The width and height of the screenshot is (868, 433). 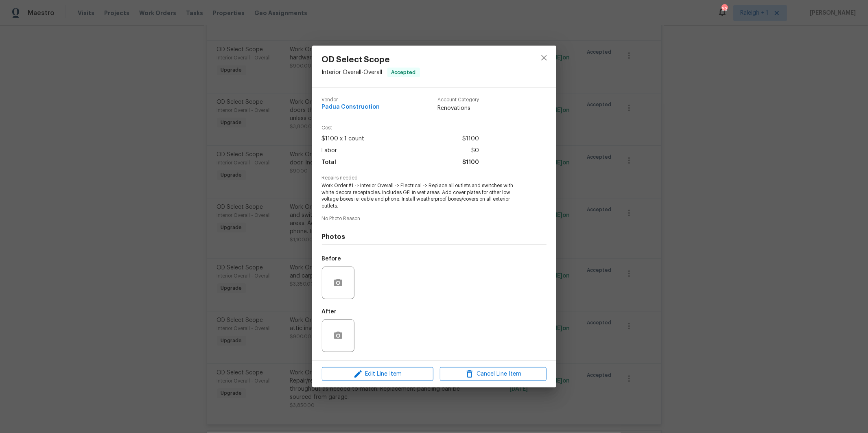 I want to click on h5: After, so click(x=329, y=311).